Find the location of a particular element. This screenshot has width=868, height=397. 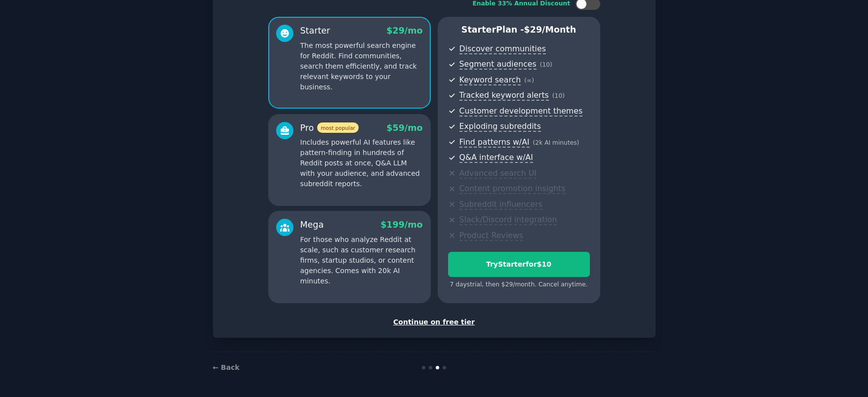

span: Find patterns w/AI is located at coordinates (494, 142).